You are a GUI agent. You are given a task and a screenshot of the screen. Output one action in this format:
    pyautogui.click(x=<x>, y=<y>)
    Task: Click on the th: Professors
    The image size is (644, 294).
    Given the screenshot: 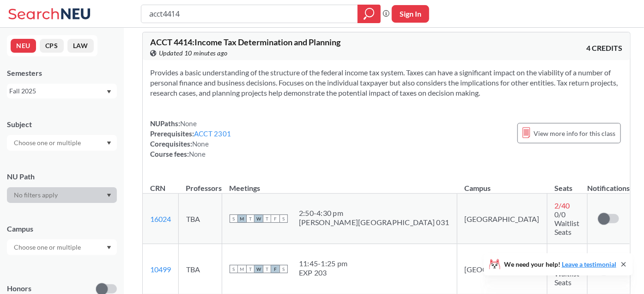 What is the action you would take?
    pyautogui.click(x=200, y=183)
    